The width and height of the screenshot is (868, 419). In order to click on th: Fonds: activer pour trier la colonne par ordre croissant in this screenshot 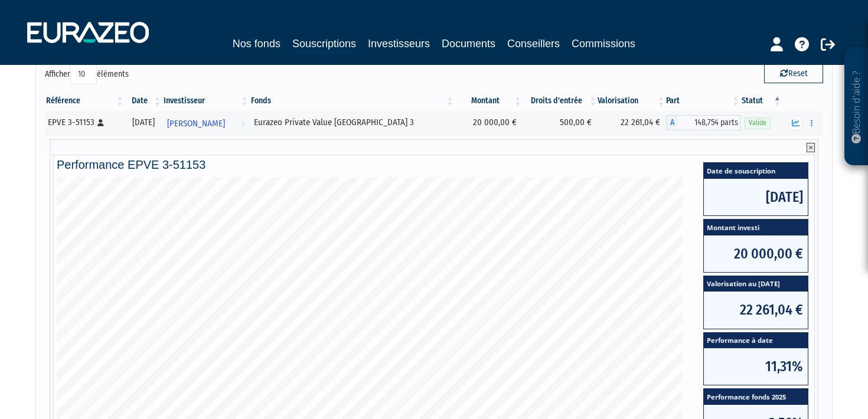, I will do `click(352, 101)`.